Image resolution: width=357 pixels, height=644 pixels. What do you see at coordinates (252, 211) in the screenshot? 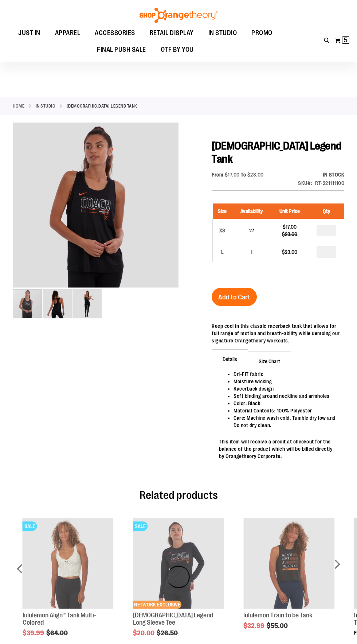
I see `th: Availability` at bounding box center [252, 211].